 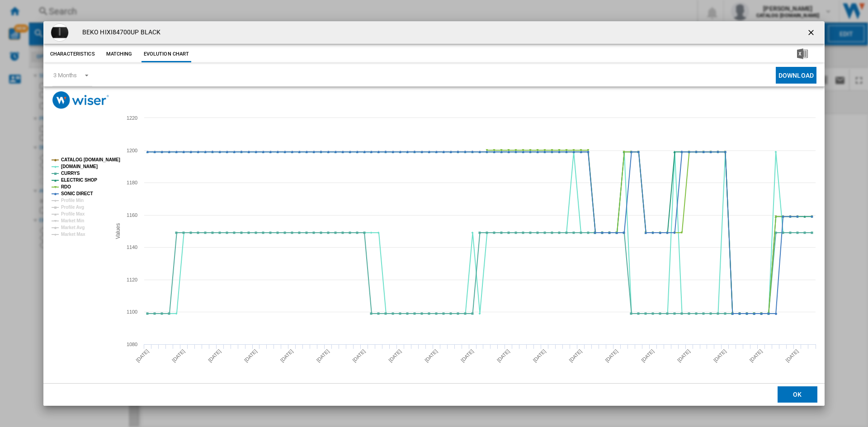 I want to click on md-dialog: Product popup, so click(x=434, y=214).